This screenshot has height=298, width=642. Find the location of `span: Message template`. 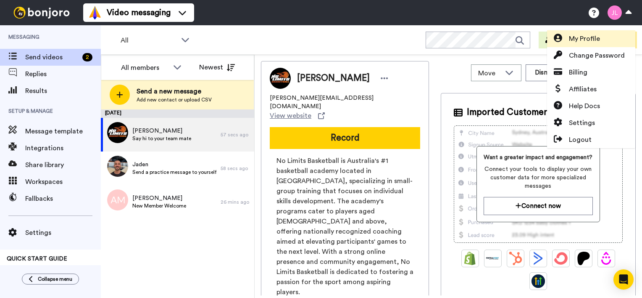

span: Message template is located at coordinates (63, 131).